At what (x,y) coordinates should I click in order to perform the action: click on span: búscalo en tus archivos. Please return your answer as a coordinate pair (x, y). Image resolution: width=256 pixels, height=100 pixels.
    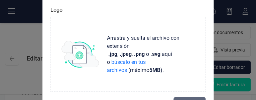
    Looking at the image, I should click on (126, 66).